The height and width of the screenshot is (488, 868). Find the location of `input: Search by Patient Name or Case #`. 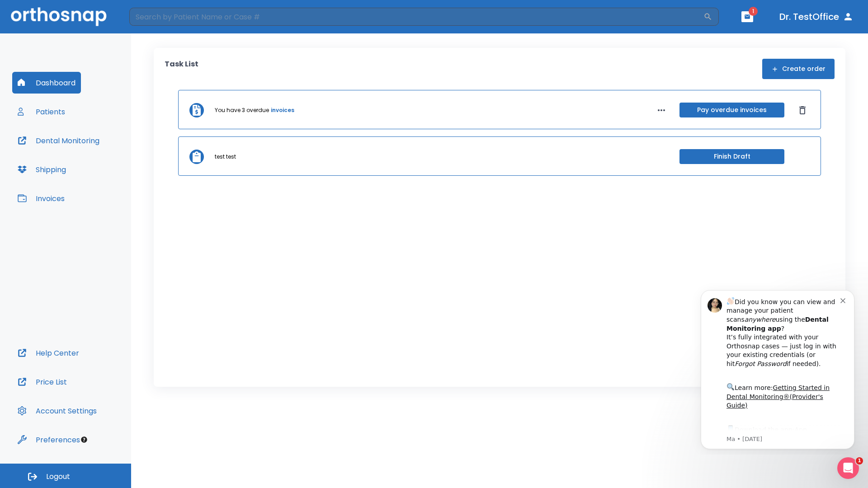

input: Search by Patient Name or Case # is located at coordinates (416, 17).